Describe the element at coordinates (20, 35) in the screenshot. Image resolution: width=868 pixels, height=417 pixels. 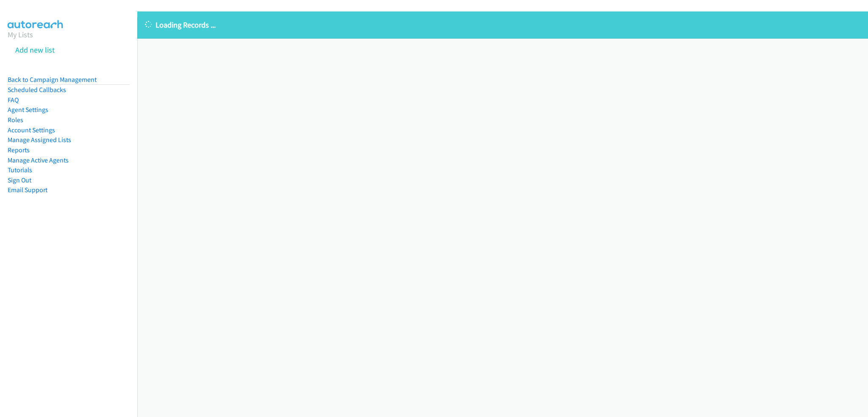
I see `a: My Lists` at that location.